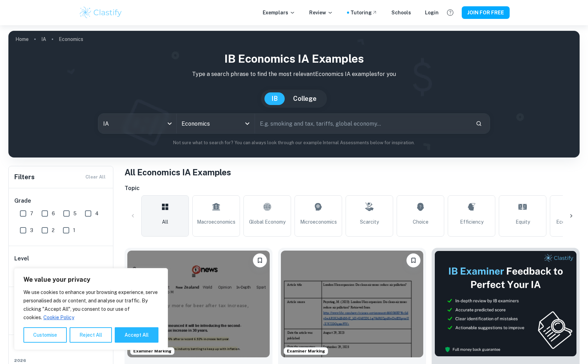 This screenshot has height=364, width=588. Describe the element at coordinates (74, 230) in the screenshot. I see `span: 1` at that location.